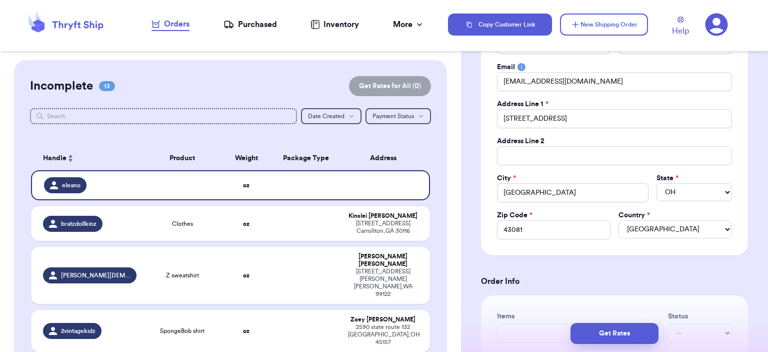 The width and height of the screenshot is (768, 352). Describe the element at coordinates (523, 104) in the screenshot. I see `label: Address Line 1` at that location.